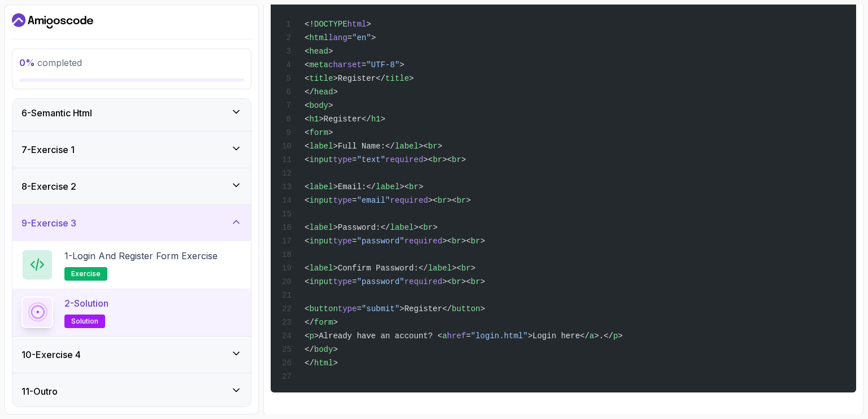  Describe the element at coordinates (465, 309) in the screenshot. I see `span: button` at that location.